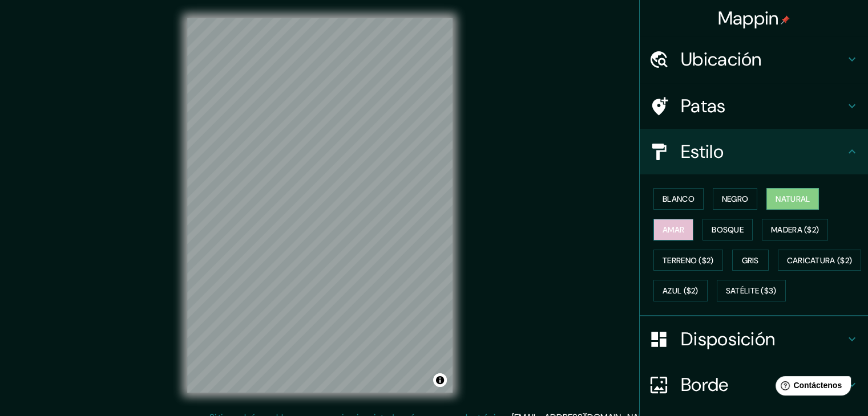 The width and height of the screenshot is (868, 416). What do you see at coordinates (754, 106) in the screenshot?
I see `div: Patas` at bounding box center [754, 106].